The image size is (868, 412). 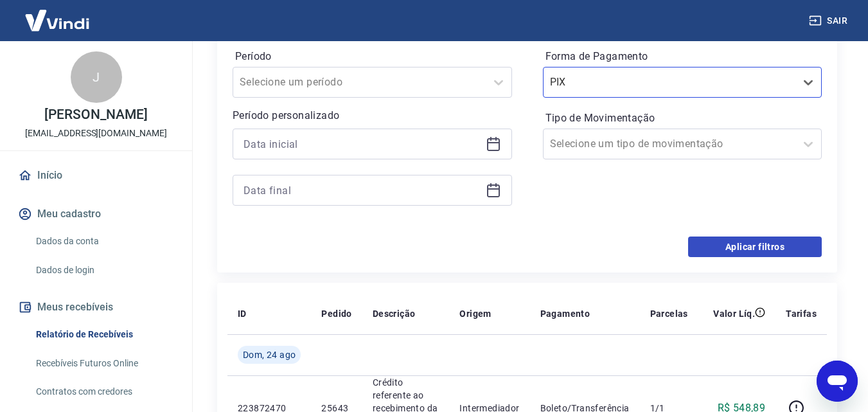 I want to click on input: Data final, so click(x=362, y=191).